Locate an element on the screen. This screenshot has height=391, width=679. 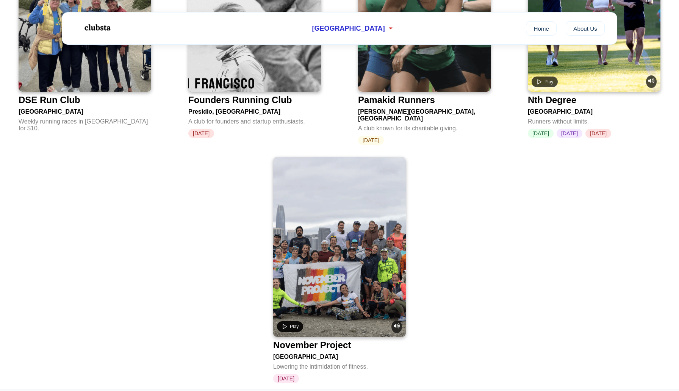
div: Runners without limits. is located at coordinates (594, 120).